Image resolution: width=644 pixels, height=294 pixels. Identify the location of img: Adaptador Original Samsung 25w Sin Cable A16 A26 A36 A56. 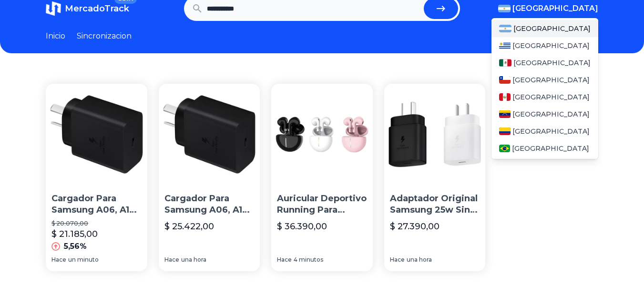
(434, 134).